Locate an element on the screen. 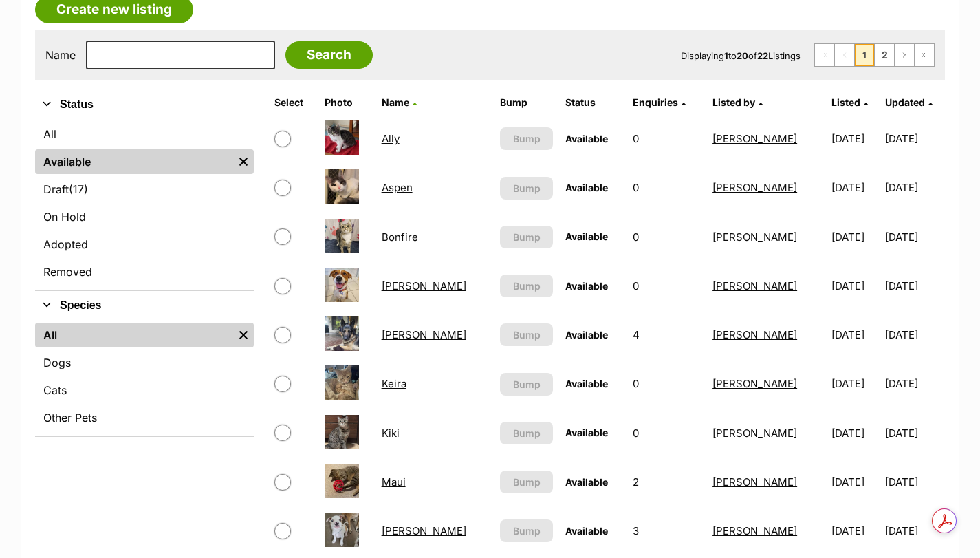  a: Bonfire is located at coordinates (399, 236).